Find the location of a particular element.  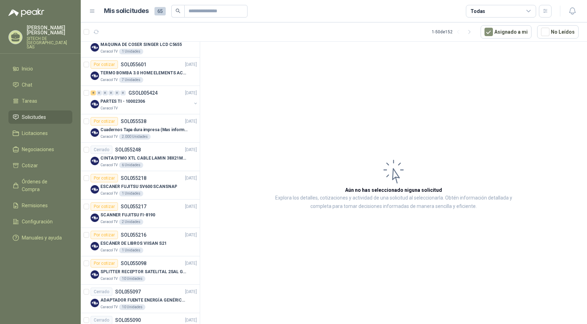

span: Licitaciones is located at coordinates (35, 133).